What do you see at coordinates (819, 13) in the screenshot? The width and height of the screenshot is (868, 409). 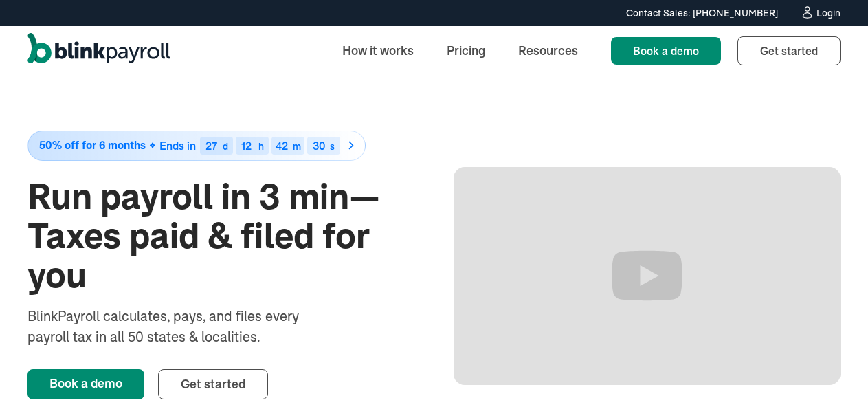 I see `a: Login` at bounding box center [819, 13].